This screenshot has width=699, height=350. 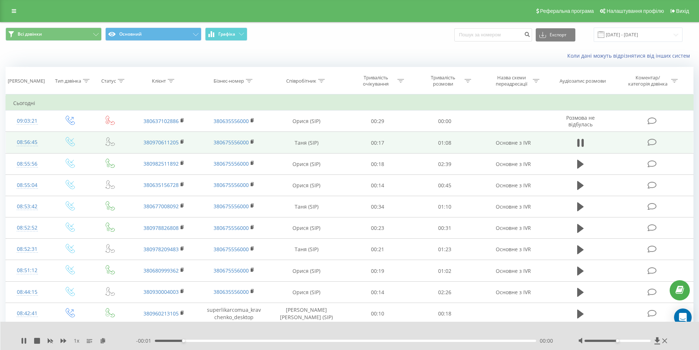 What do you see at coordinates (445, 206) in the screenshot?
I see `font: 01:10` at bounding box center [445, 206].